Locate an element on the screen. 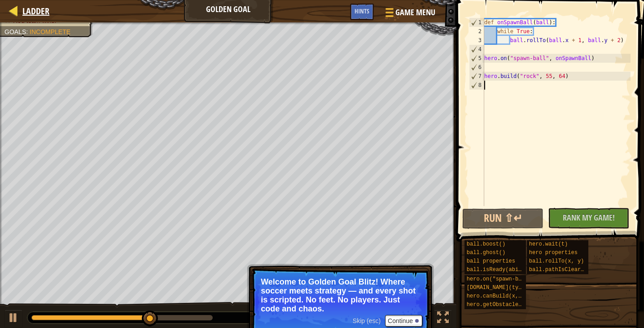  div: 1 is located at coordinates (476, 22).